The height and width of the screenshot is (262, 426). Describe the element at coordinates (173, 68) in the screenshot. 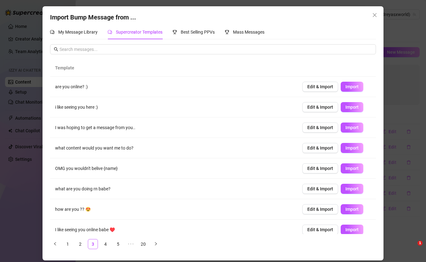

I see `th: Template` at that location.